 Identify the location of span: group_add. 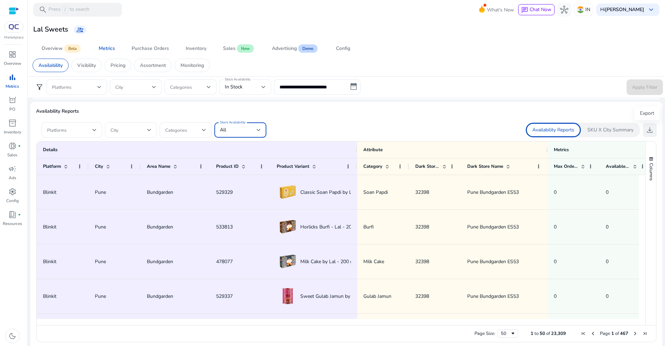
(80, 30).